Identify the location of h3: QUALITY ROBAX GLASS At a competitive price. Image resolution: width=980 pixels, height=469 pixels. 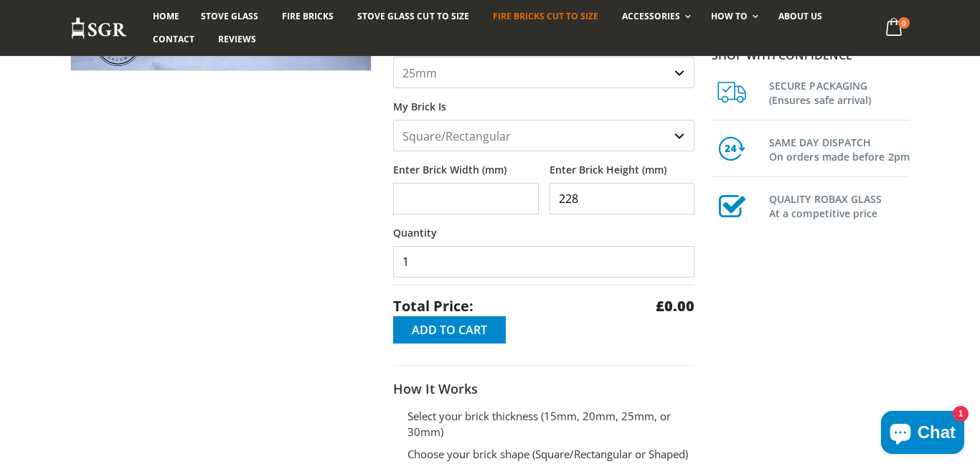
(840, 205).